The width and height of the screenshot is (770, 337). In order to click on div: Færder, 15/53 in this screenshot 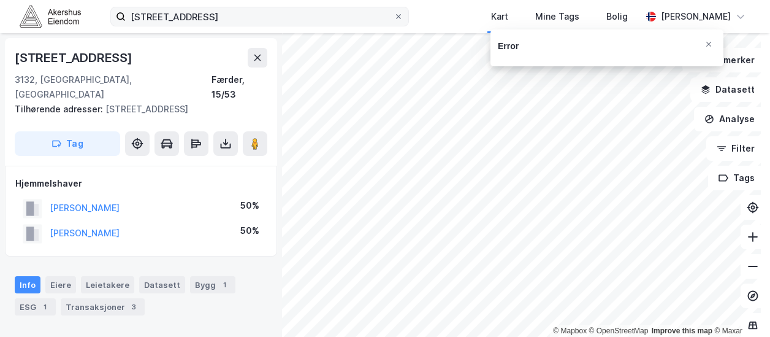, I will do `click(239, 87)`.